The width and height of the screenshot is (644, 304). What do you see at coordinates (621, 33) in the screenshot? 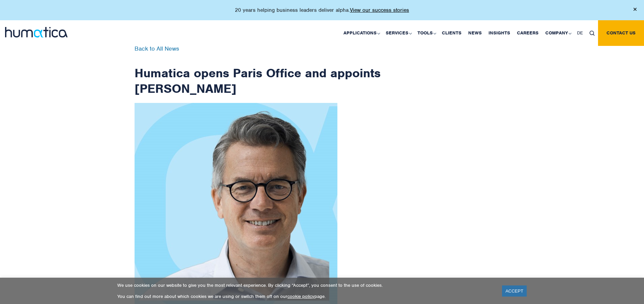
I see `a: Contact us` at bounding box center [621, 33].